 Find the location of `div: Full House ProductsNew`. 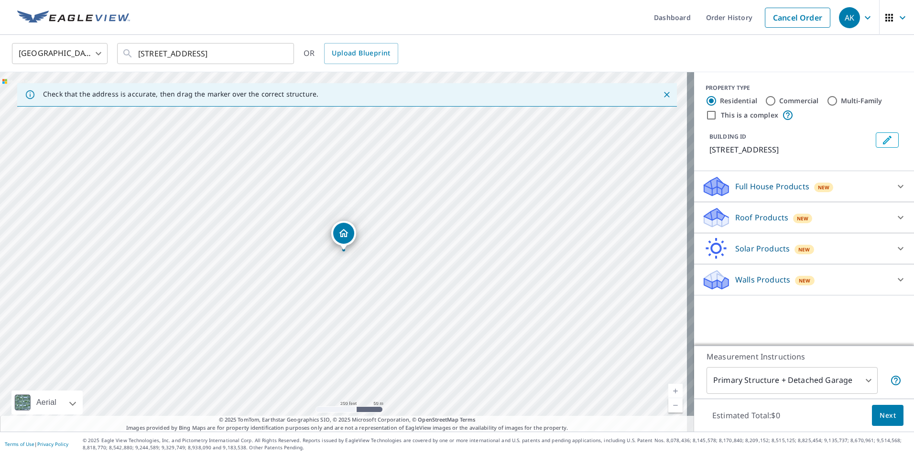

div: Full House ProductsNew is located at coordinates (804, 186).